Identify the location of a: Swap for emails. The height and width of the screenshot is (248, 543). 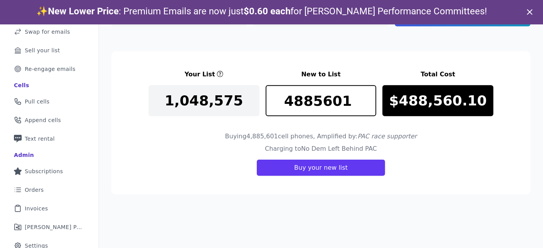
(49, 32).